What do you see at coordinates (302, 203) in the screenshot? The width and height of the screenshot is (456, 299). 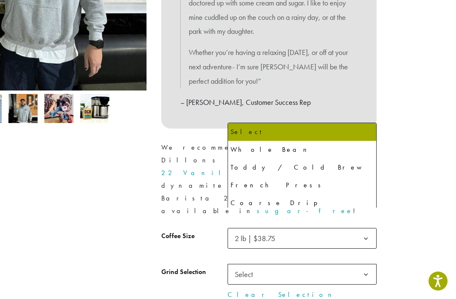 I see `div: Coarse Drip` at bounding box center [302, 203].